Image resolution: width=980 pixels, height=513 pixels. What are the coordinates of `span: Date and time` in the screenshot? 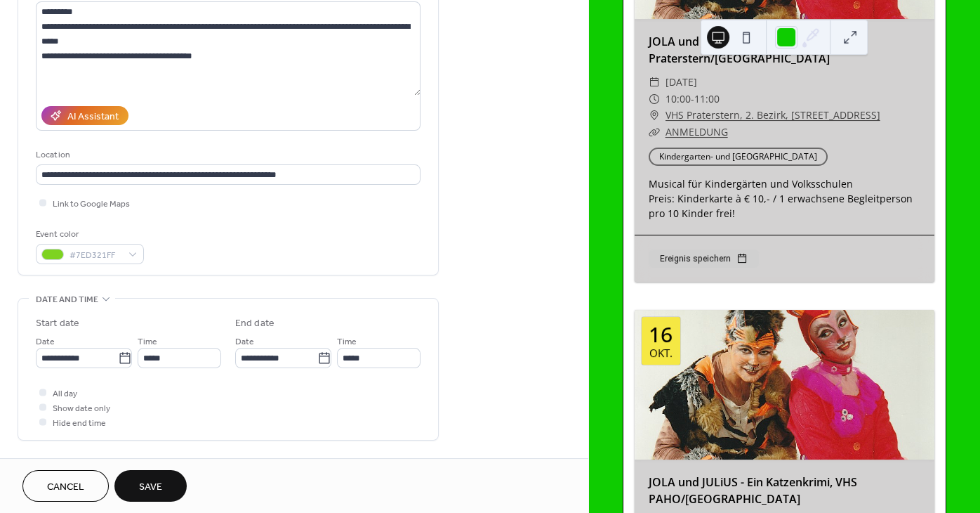 It's located at (67, 299).